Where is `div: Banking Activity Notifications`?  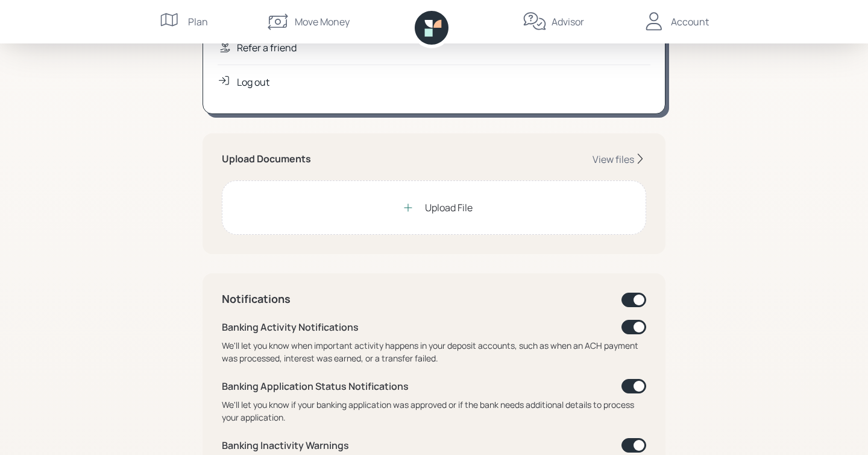 div: Banking Activity Notifications is located at coordinates (290, 327).